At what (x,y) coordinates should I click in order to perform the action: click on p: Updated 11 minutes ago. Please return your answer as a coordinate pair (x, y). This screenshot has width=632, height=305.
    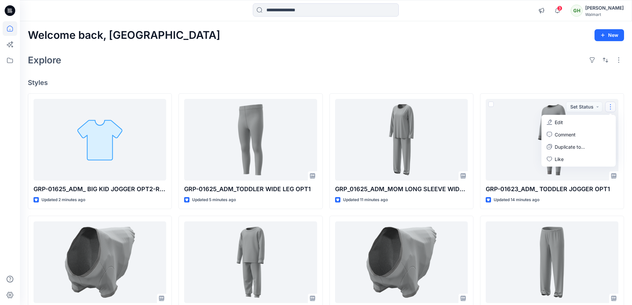
    Looking at the image, I should click on (365, 200).